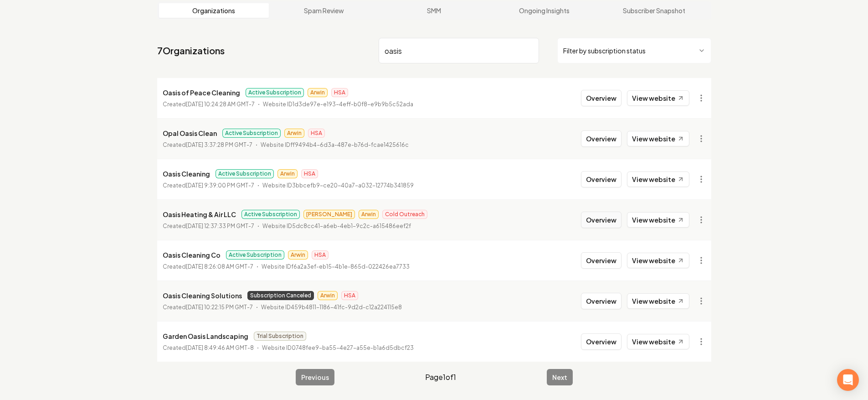  Describe the element at coordinates (191, 51) in the screenshot. I see `a: 7Organizations` at that location.